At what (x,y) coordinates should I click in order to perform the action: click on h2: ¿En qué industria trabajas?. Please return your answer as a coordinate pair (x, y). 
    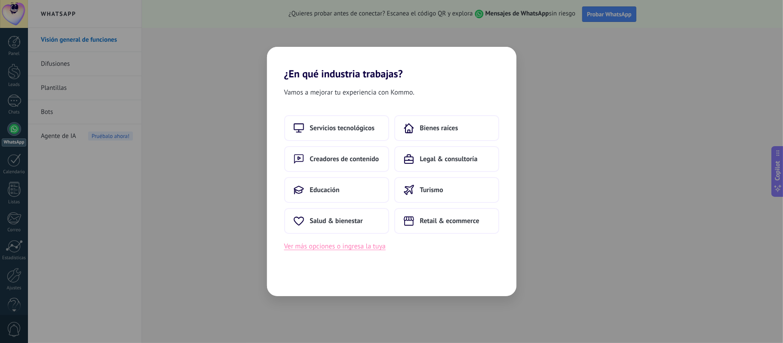
    Looking at the image, I should click on (392, 63).